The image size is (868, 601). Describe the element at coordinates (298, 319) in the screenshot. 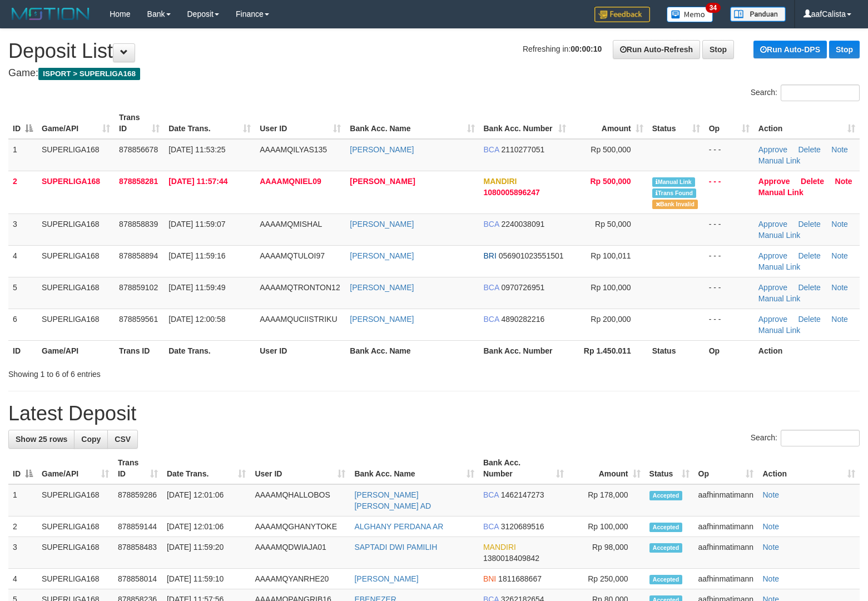

I see `span: AAAAMQUCIISTRIKU` at that location.